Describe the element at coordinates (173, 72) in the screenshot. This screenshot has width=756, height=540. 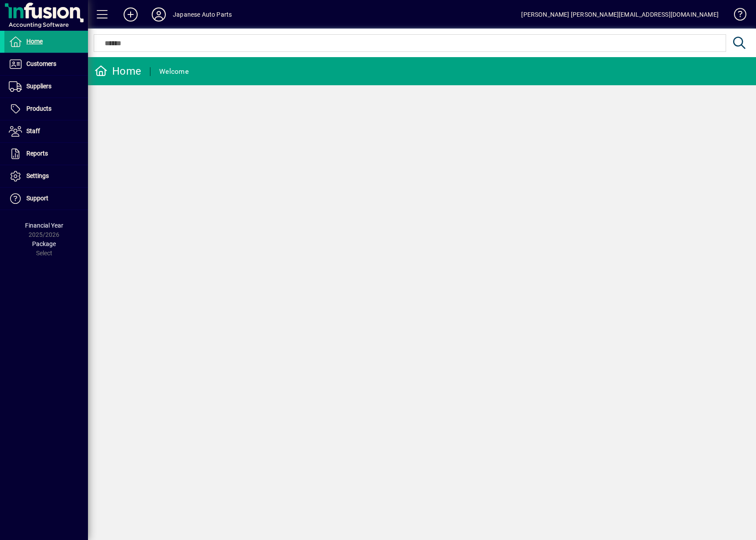
I see `div: Welcome` at that location.